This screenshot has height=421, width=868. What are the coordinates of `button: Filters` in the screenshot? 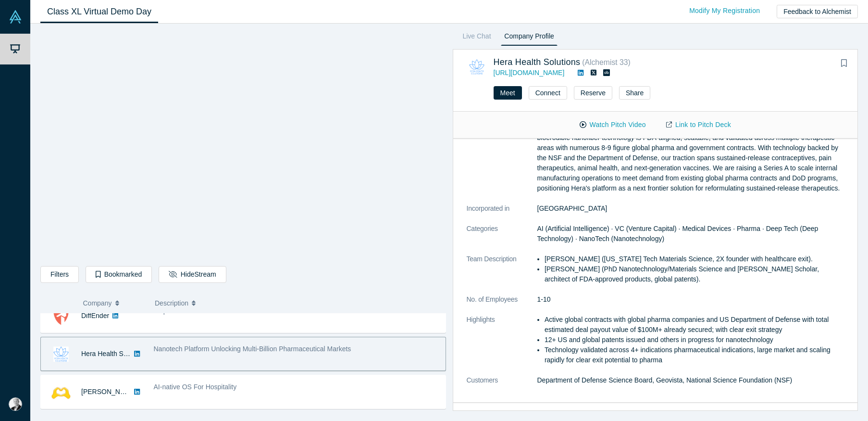 It's located at (60, 274).